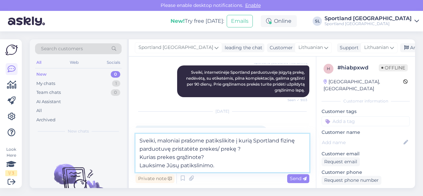 The width and height of the screenshot is (423, 196). Describe the element at coordinates (279, 21) in the screenshot. I see `div: Online` at that location.